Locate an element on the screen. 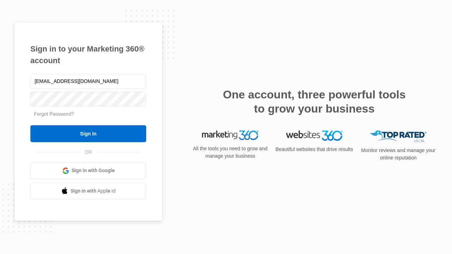 This screenshot has width=452, height=254. img: Marketing 360 is located at coordinates (230, 136).